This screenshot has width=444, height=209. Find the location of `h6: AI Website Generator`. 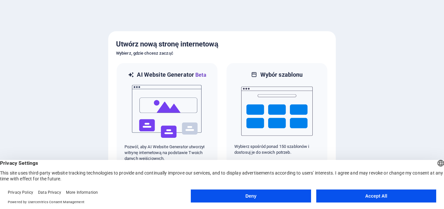

h6: AI Website Generator is located at coordinates (171, 75).